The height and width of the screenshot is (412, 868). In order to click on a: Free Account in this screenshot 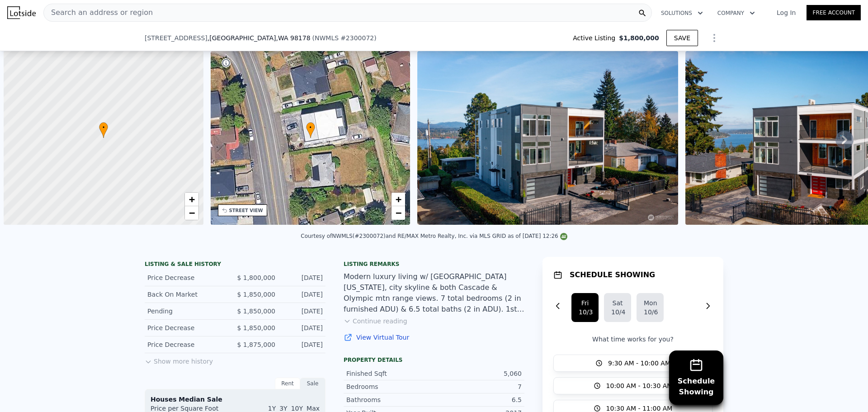, I will do `click(834, 13)`.